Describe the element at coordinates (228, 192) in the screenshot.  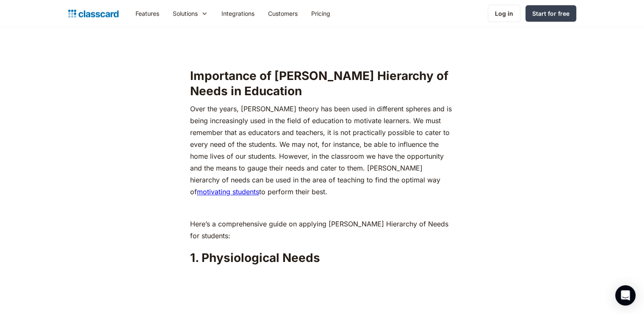
I see `a: motivating students` at that location.